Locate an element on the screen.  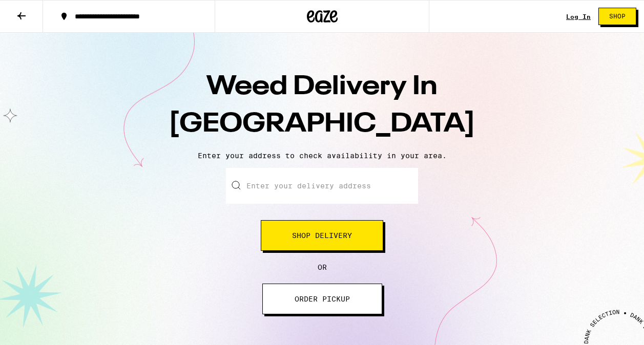
a: Log In is located at coordinates (579, 17).